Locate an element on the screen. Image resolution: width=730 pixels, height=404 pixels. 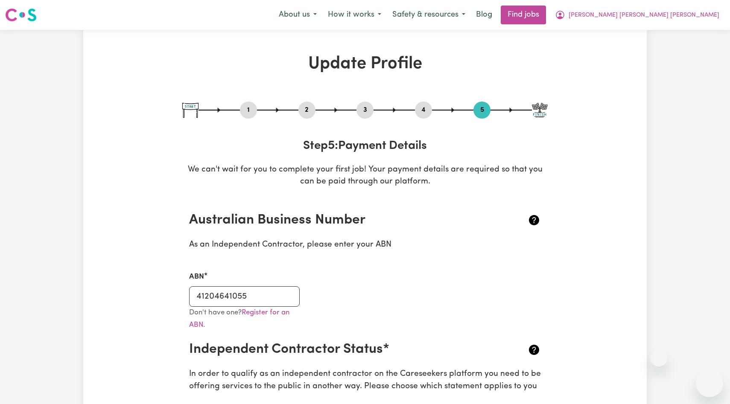
button: My Account is located at coordinates (637, 15).